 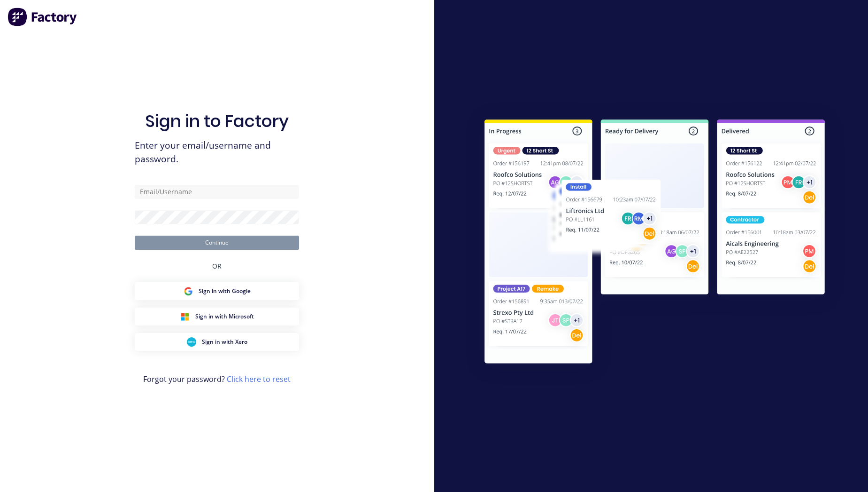 I want to click on img: Google Sign in, so click(x=189, y=291).